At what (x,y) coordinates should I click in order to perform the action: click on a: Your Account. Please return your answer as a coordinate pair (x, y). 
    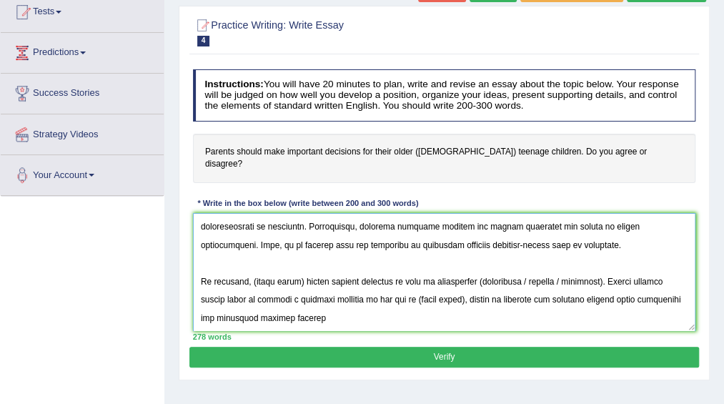
    Looking at the image, I should click on (82, 173).